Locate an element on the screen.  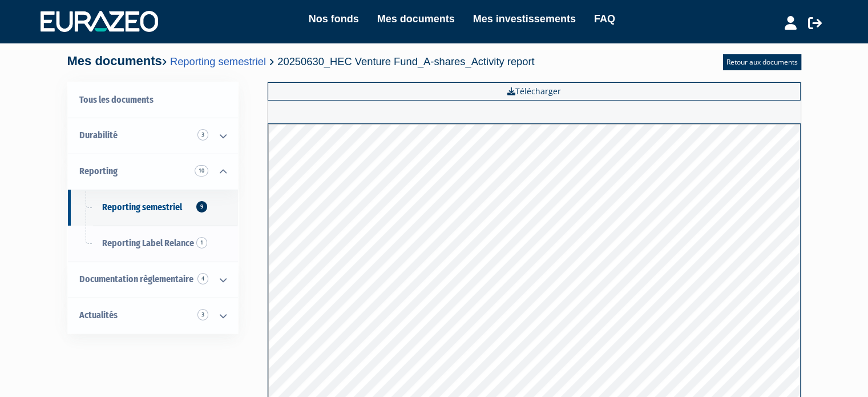
a: Mes investissements is located at coordinates (525, 19).